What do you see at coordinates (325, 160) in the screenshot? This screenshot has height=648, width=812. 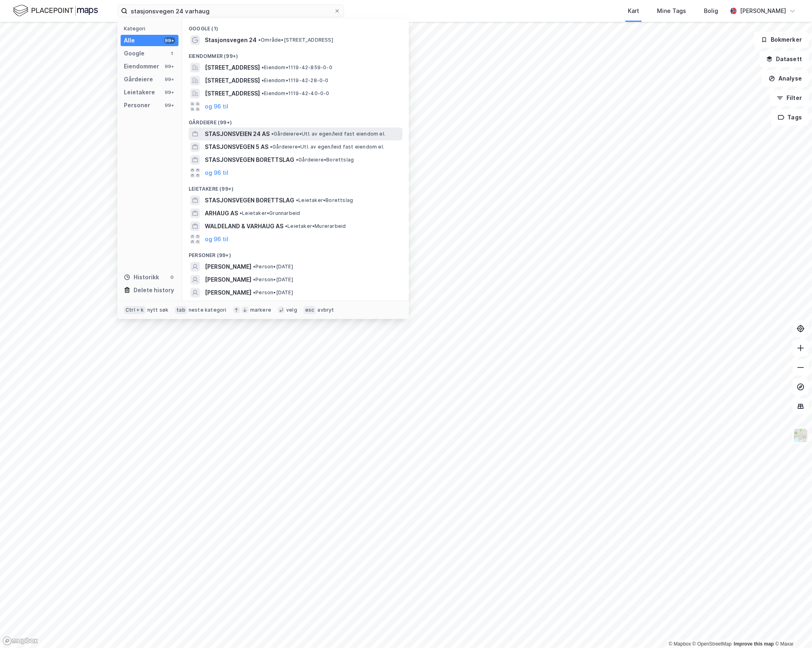 I see `span: Gårdeiere • Borettslag` at bounding box center [325, 160].